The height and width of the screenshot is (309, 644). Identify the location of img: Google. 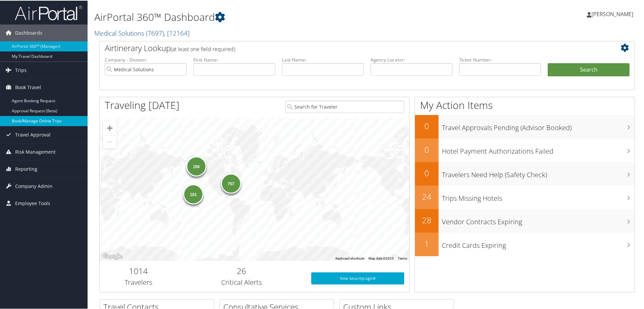
(113, 256).